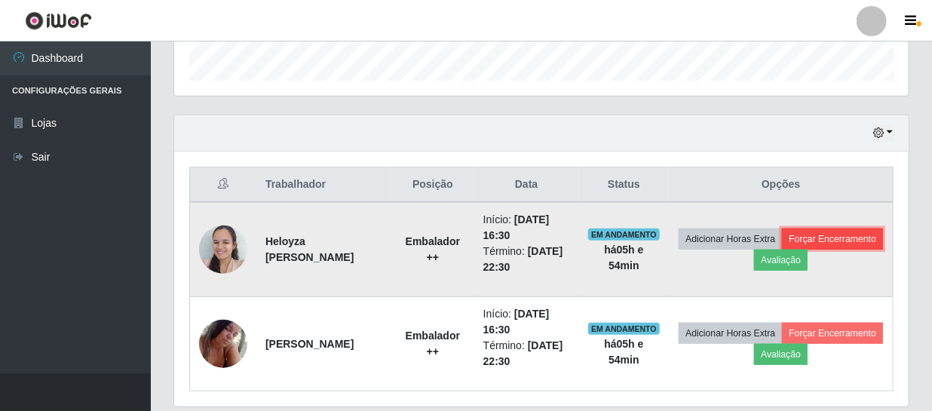 The height and width of the screenshot is (411, 932). I want to click on img: 1734781862268.jpeg, so click(223, 249).